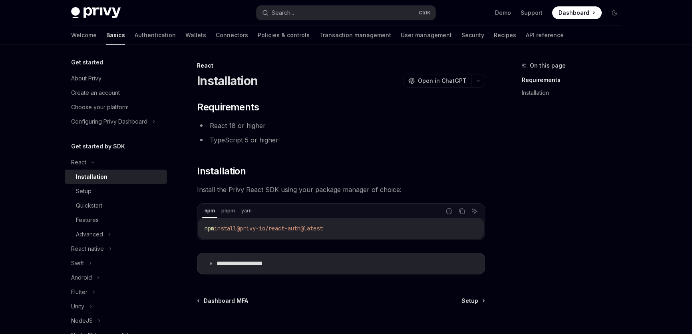  I want to click on span: Install the Privy React SDK using your package manager of choice:, so click(341, 189).